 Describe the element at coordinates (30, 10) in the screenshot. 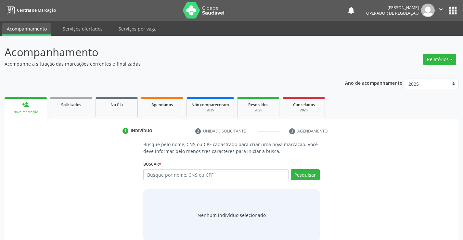

I see `a: Central de Marcação` at that location.